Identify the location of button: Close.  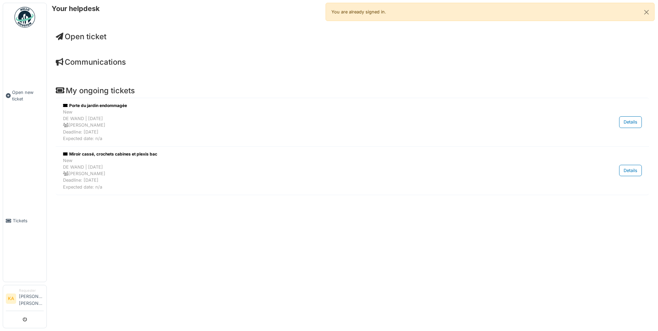
(647, 12).